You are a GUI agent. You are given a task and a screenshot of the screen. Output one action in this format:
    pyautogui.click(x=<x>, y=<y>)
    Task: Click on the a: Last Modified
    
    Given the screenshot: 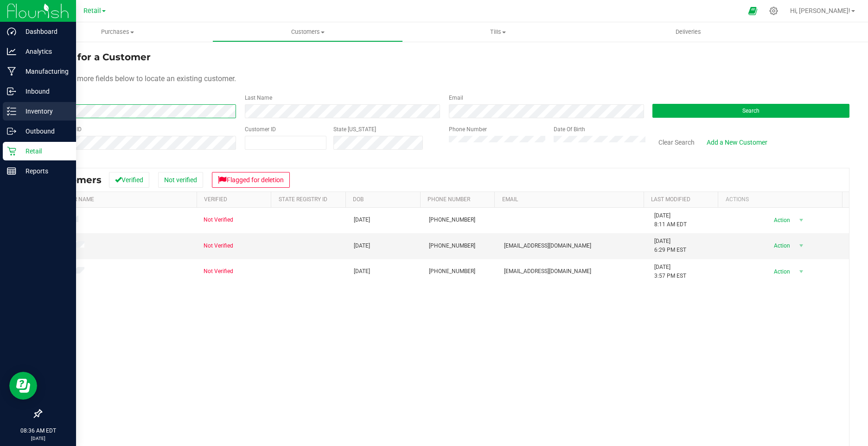 What is the action you would take?
    pyautogui.click(x=670, y=200)
    